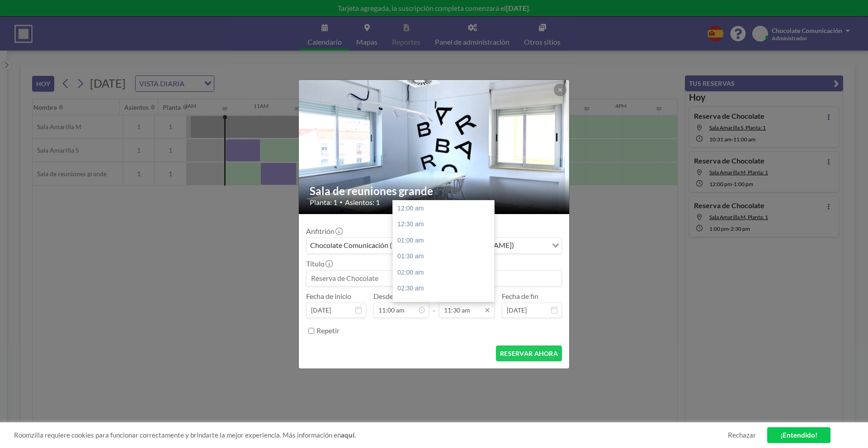 The image size is (868, 448). Describe the element at coordinates (529, 354) in the screenshot. I see `button: RESERVAR AHORA` at that location.